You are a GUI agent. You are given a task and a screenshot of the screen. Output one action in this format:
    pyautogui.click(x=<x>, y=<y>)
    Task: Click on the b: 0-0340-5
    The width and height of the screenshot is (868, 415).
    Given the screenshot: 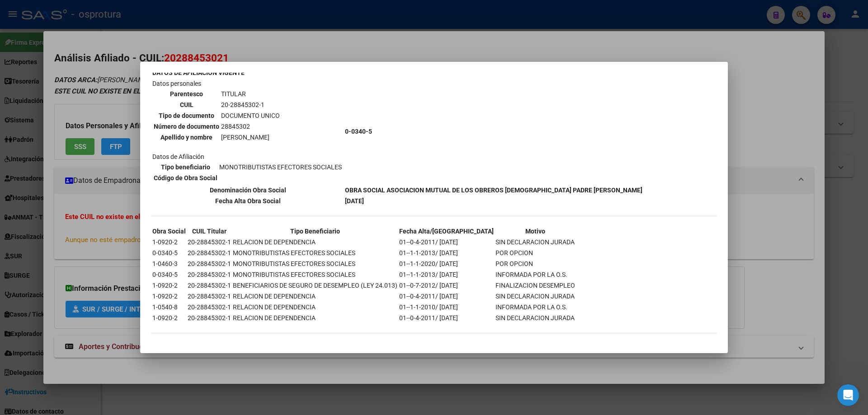 What is the action you would take?
    pyautogui.click(x=359, y=131)
    